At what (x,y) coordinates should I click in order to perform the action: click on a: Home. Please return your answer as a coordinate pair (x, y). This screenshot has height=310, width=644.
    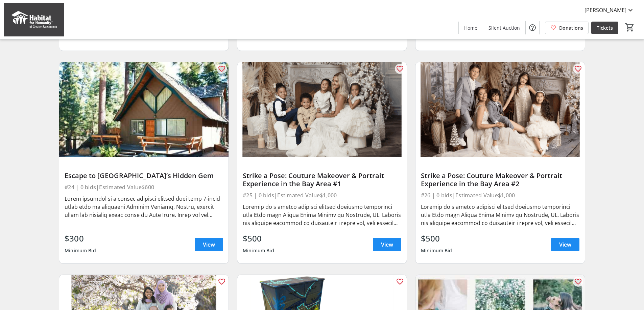
    Looking at the image, I should click on (471, 28).